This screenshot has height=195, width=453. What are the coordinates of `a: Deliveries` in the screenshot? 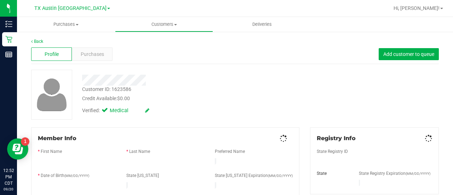 It's located at (262, 24).